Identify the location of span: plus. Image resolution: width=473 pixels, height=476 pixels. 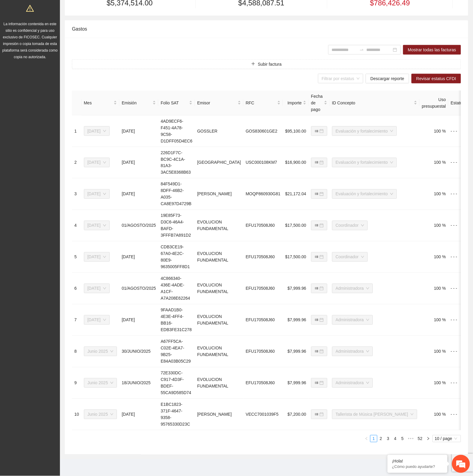
(253, 64).